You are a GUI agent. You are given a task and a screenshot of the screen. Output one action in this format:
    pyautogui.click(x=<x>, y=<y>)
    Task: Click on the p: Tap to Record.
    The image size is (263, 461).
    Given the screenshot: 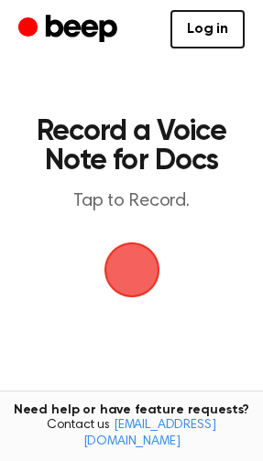 What is the action you would take?
    pyautogui.click(x=131, y=201)
    